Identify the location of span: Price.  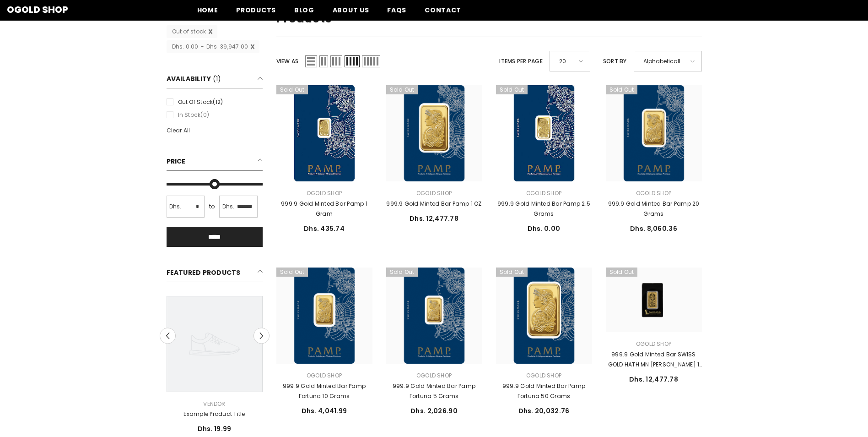
(176, 161).